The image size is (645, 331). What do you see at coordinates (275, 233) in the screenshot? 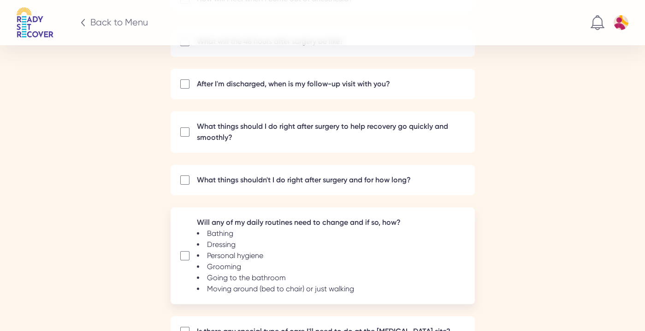
I see `li: Bathing` at bounding box center [275, 233].